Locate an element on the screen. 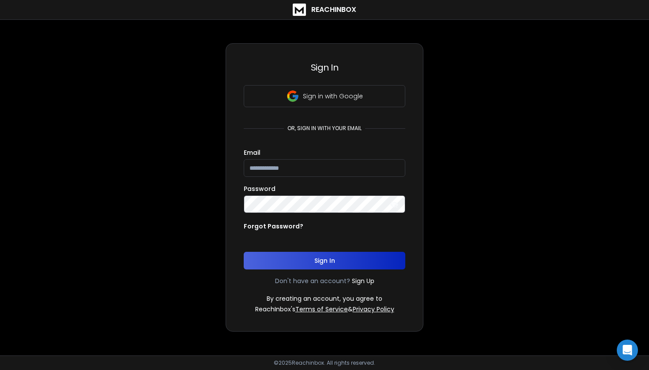 This screenshot has height=370, width=649. a: Terms of Service is located at coordinates (321, 310).